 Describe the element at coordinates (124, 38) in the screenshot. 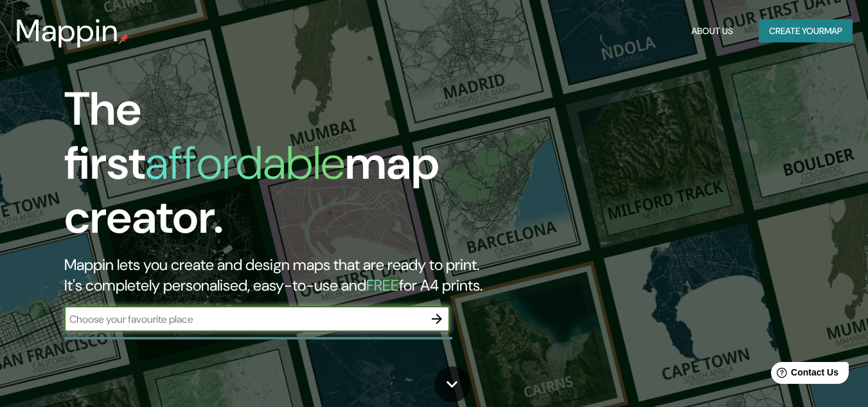

I see `img: mappin-pin` at that location.